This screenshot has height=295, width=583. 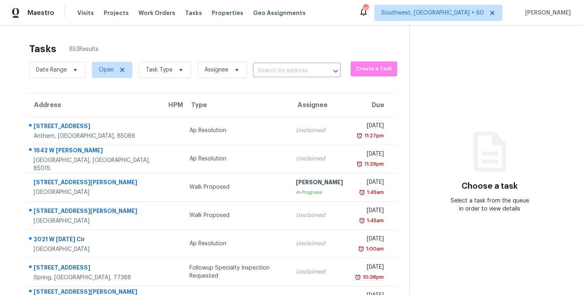 What do you see at coordinates (116, 13) in the screenshot?
I see `span: Projects` at bounding box center [116, 13].